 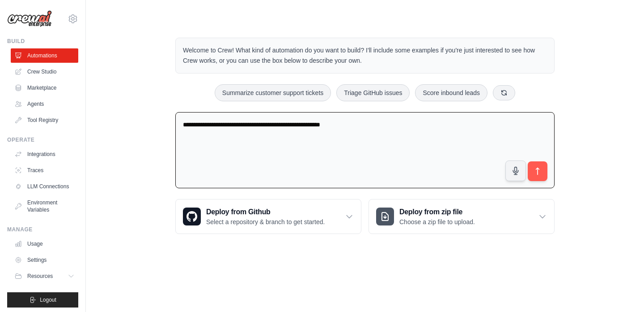 What do you see at coordinates (42, 41) in the screenshot?
I see `div: Build` at bounding box center [42, 41].